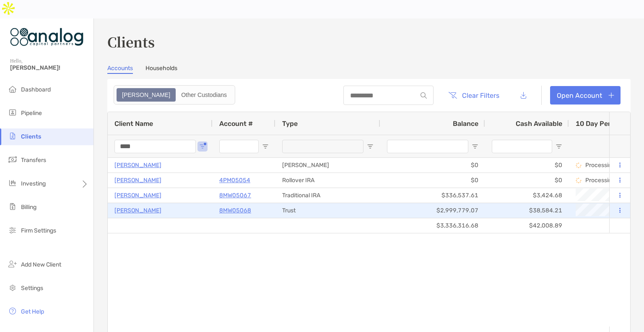 The height and width of the screenshot is (332, 644). What do you see at coordinates (527, 225) in the screenshot?
I see `div: $42,008.89` at bounding box center [527, 225].